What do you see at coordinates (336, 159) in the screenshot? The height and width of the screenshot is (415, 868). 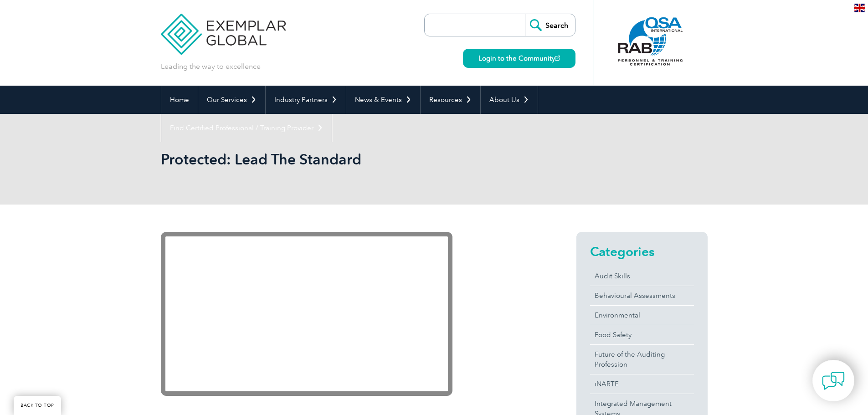 I see `h1: Protected: Lead The Standard` at bounding box center [336, 159].